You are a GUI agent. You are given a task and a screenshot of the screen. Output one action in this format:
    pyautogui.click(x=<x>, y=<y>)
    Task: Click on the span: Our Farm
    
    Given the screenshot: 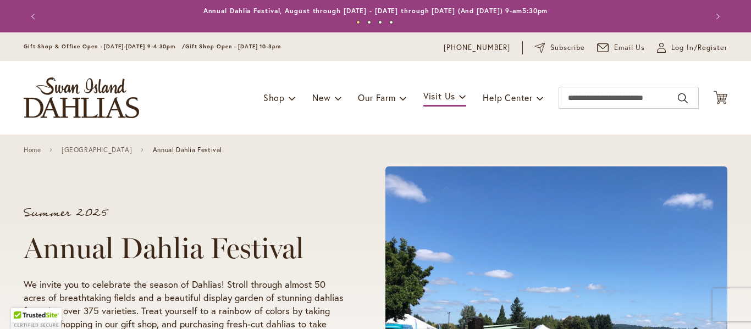 What is the action you would take?
    pyautogui.click(x=377, y=97)
    